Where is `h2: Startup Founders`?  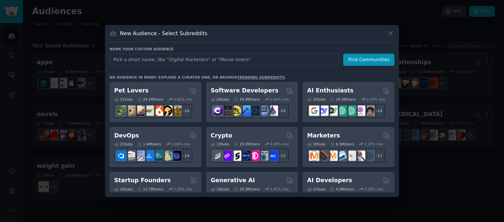 h2: Startup Founders is located at coordinates (142, 180).